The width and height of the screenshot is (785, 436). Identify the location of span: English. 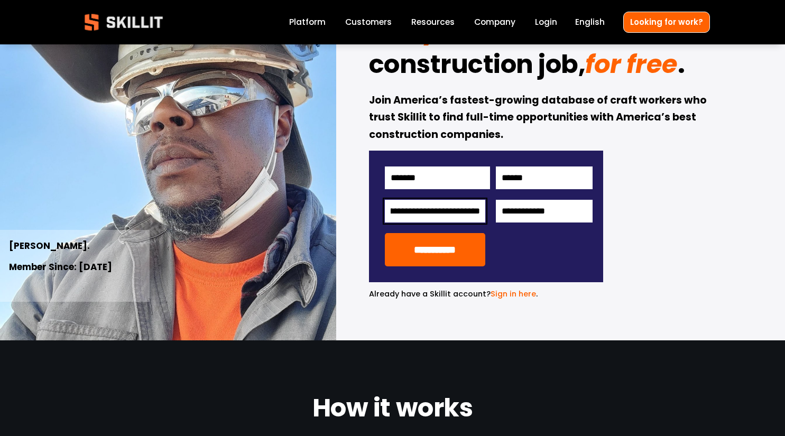
(590, 22).